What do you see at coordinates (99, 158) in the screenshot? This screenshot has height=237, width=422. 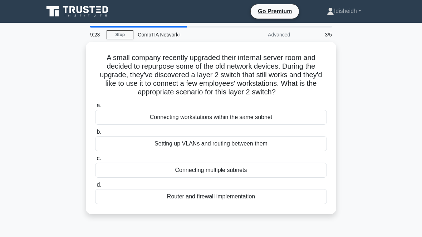 I see `span: c.` at bounding box center [99, 158].